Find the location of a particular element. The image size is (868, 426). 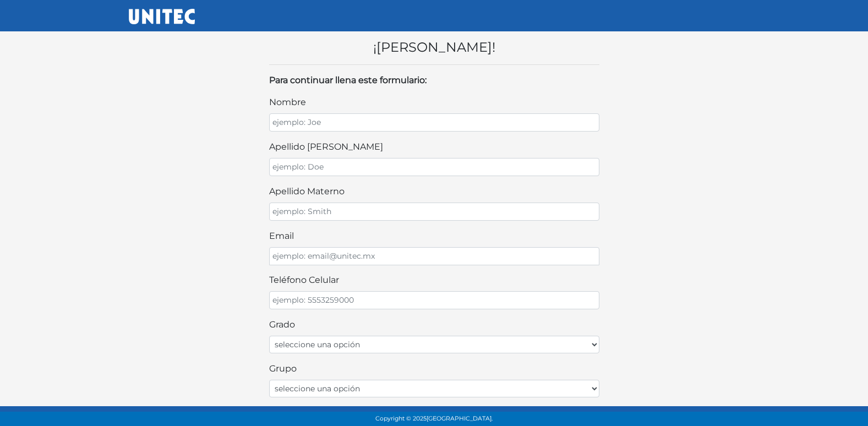

input: ejemplo: Smith is located at coordinates (434, 211).